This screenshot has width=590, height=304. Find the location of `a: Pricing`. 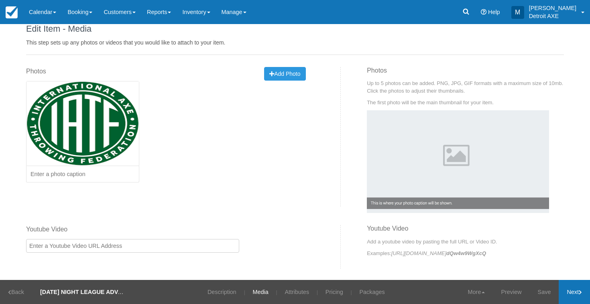

a: Pricing is located at coordinates (334, 292).